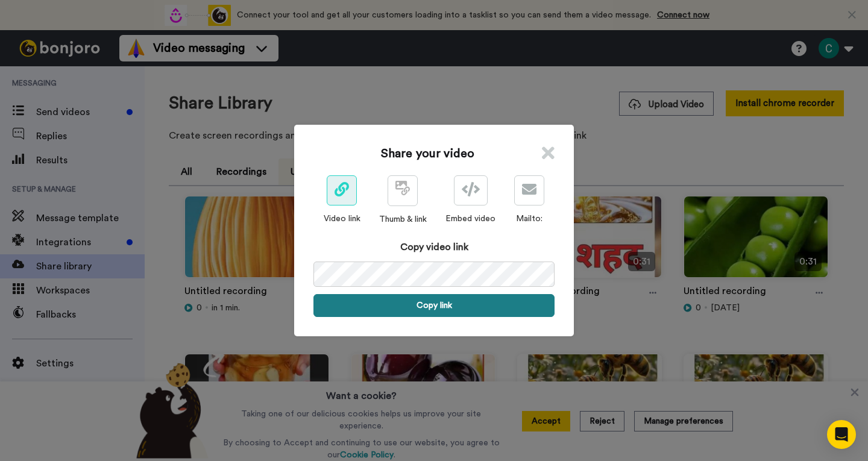 This screenshot has height=461, width=868. What do you see at coordinates (402, 220) in the screenshot?
I see `div: Thumb & link` at bounding box center [402, 220].